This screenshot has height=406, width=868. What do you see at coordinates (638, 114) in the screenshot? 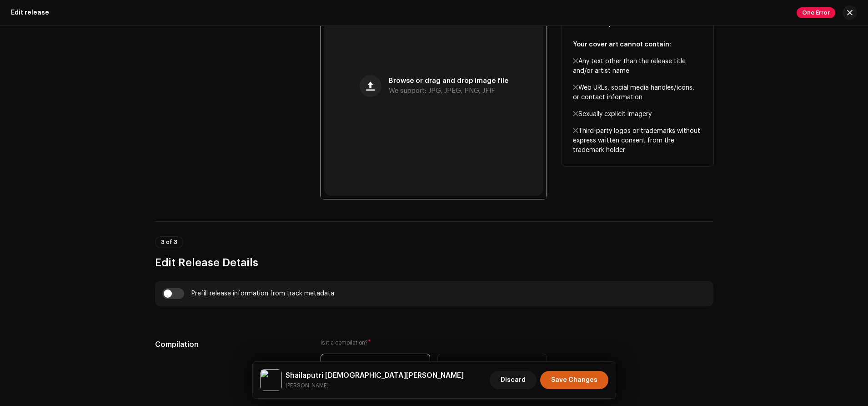
I see `p: Sexually explicit imagery` at bounding box center [638, 114].